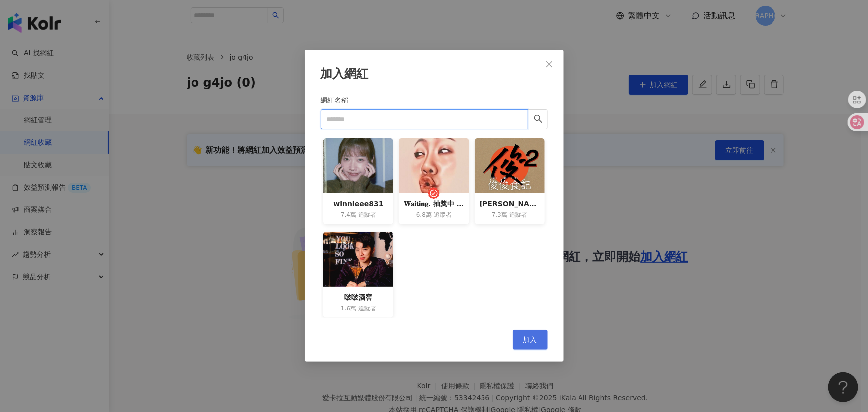 The width and height of the screenshot is (868, 412). Describe the element at coordinates (549, 64) in the screenshot. I see `span: close` at that location.